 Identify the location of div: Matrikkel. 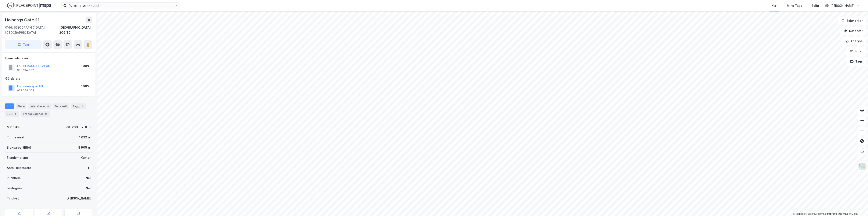
(14, 128).